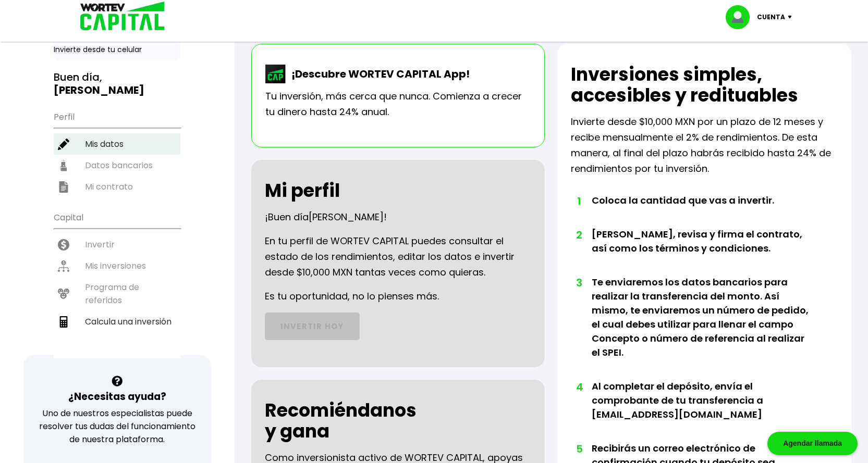 This screenshot has height=463, width=868. I want to click on img: icon-down, so click(792, 17).